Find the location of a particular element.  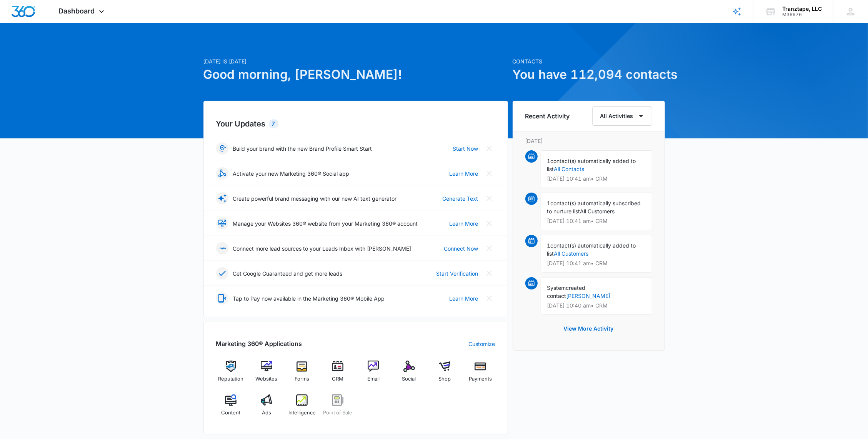

a: All Contacts is located at coordinates (569, 169).